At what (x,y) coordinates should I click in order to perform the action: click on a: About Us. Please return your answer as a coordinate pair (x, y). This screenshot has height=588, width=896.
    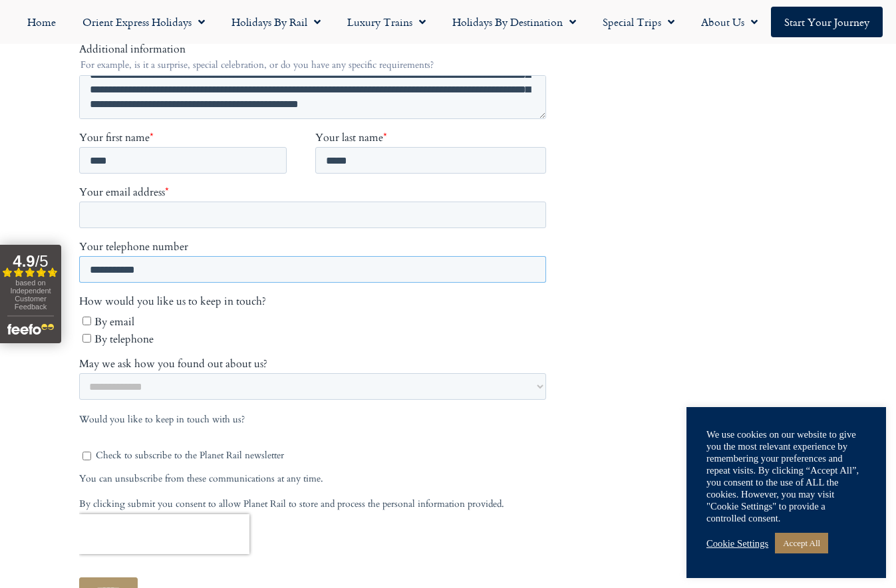
    Looking at the image, I should click on (729, 22).